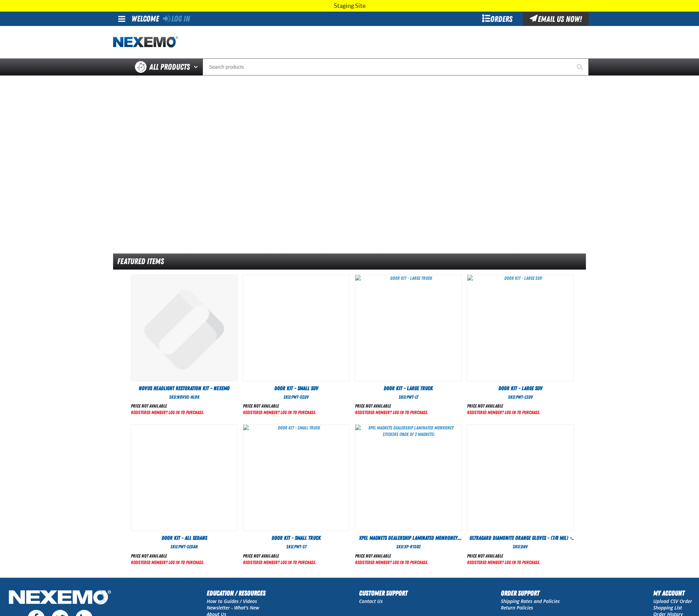  Describe the element at coordinates (524, 546) in the screenshot. I see `span: DHV` at that location.